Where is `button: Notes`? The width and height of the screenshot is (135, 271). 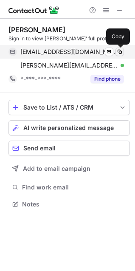
button: Notes is located at coordinates (69, 204).